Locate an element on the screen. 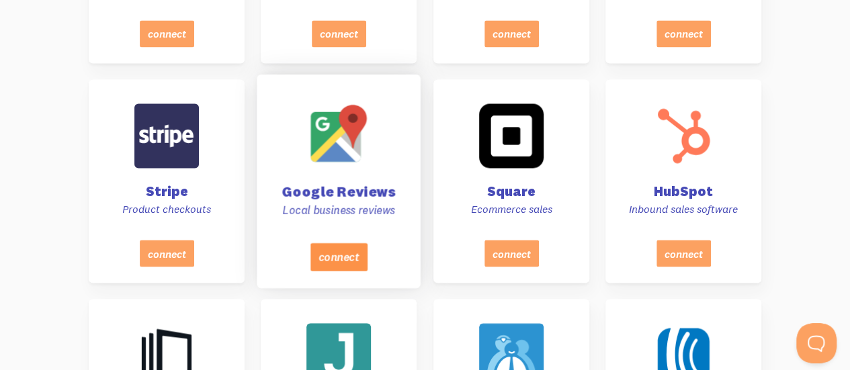  a: Square Ecommerce sales connect is located at coordinates (512, 181).